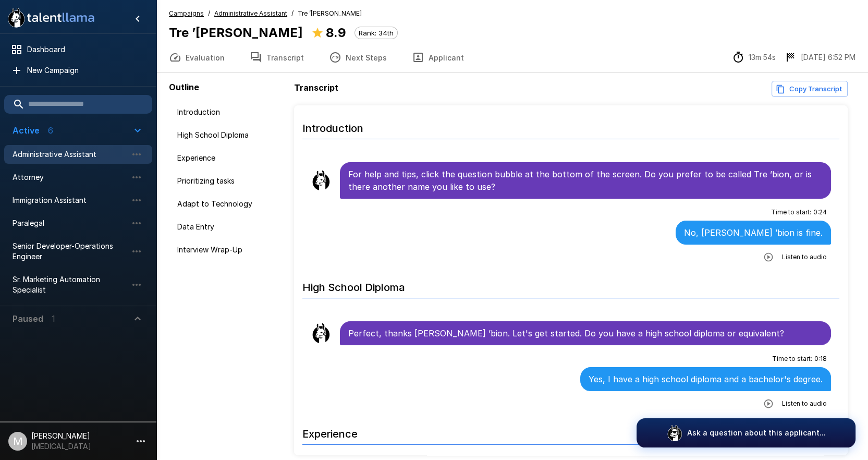  Describe the element at coordinates (820, 58) in the screenshot. I see `div: The date and time when the interview was completed` at that location.